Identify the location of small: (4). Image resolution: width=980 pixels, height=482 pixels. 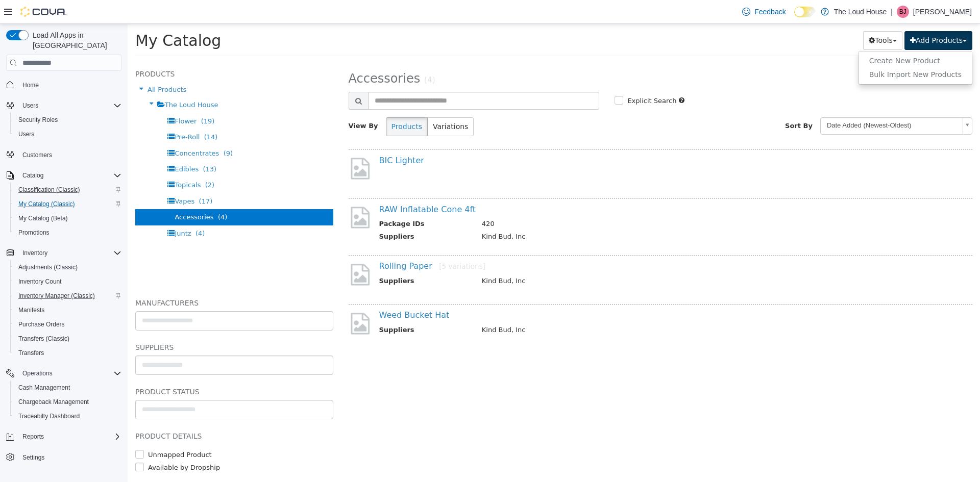
(302, 56).